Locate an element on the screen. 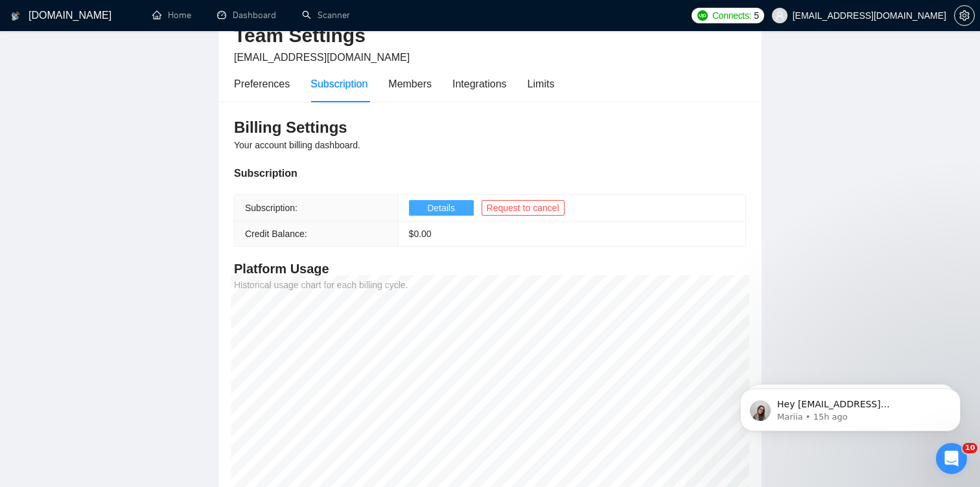  span: $ 0.00 is located at coordinates (420, 234).